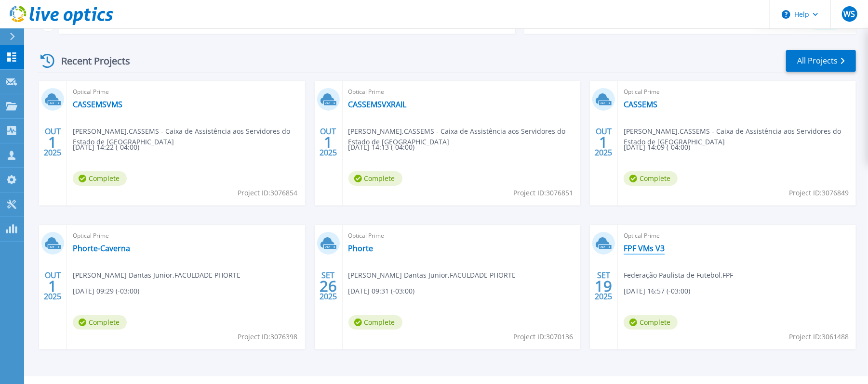  I want to click on span: WS, so click(849, 14).